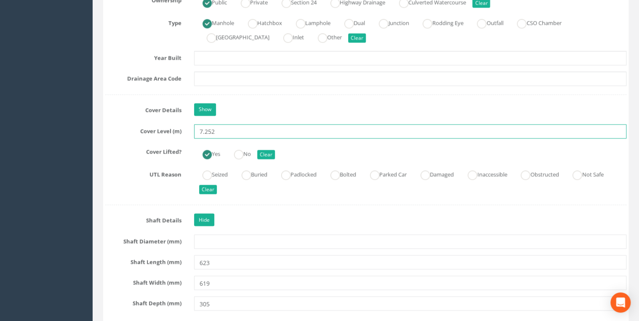 This screenshot has height=321, width=639. Describe the element at coordinates (143, 281) in the screenshot. I see `label: Shaft Width (mm)` at that location.